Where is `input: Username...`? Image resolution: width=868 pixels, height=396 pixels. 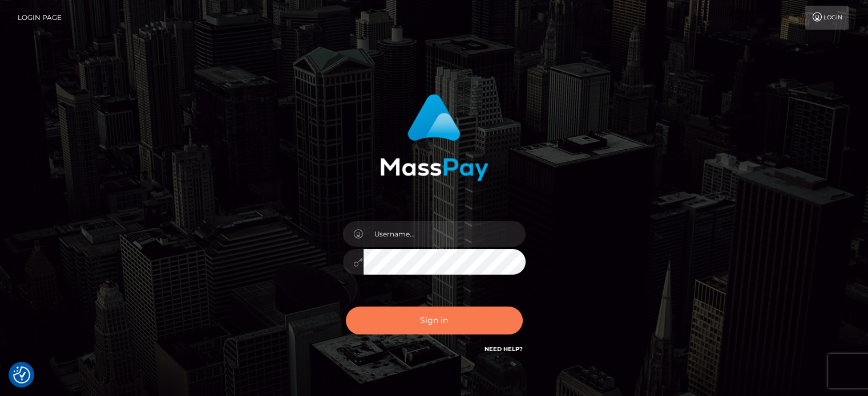 input: Username... is located at coordinates (445, 234).